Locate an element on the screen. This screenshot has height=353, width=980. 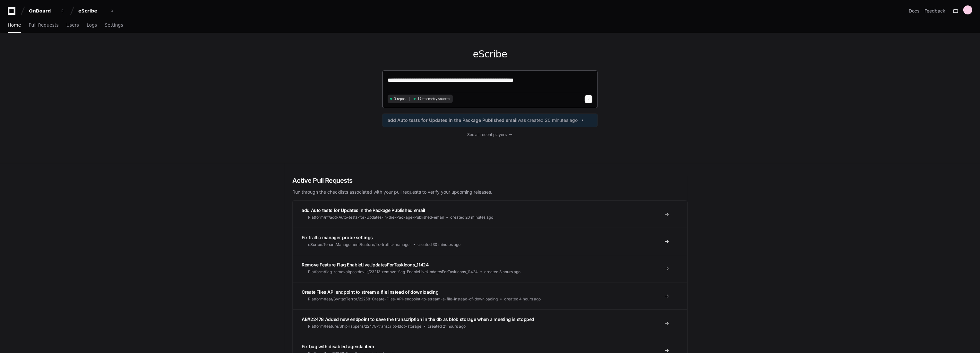
a: add Auto tests for Updates in the Package Published emailwas created 20 minutes ago is located at coordinates (490, 120).